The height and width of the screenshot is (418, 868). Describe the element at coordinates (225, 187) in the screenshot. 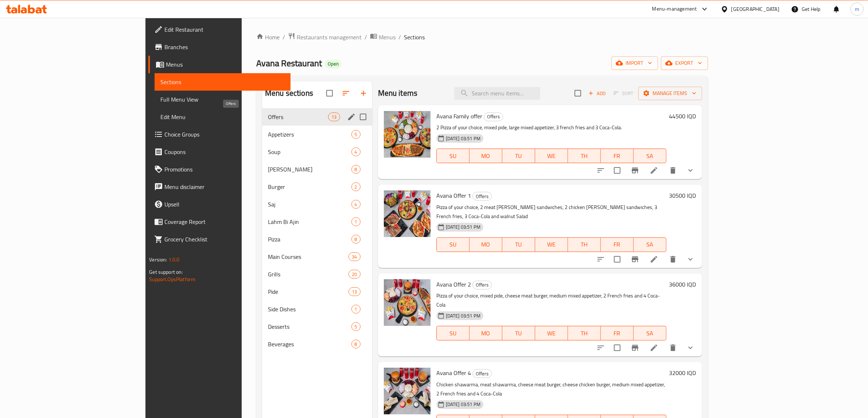

I see `span: Menu disclaimer` at that location.